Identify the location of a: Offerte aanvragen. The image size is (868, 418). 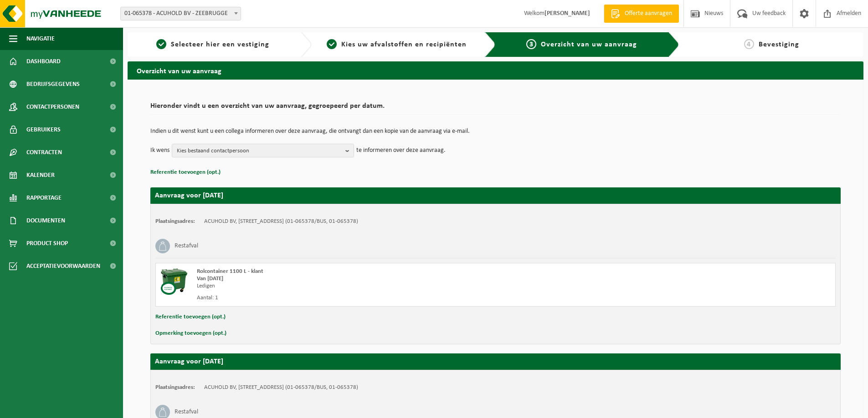
(641, 14).